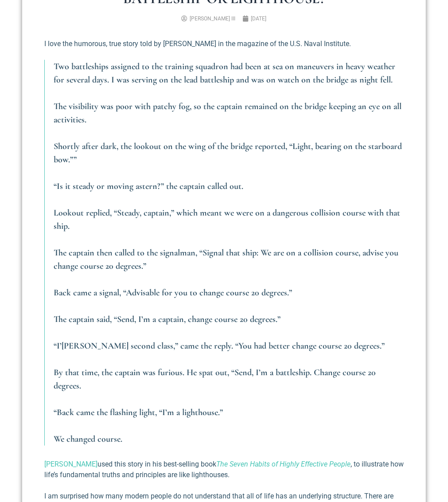 The image size is (448, 502). What do you see at coordinates (138, 412) in the screenshot?
I see `em: “Back came the flashing light, “I’m a lighthouse.”` at bounding box center [138, 412].